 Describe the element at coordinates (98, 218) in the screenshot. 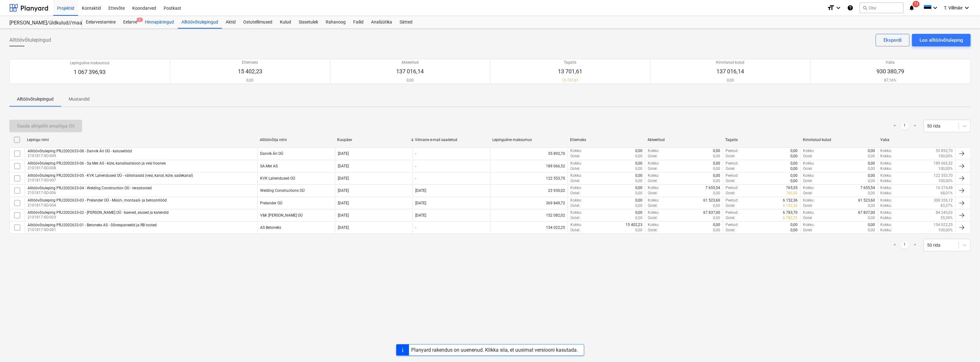

I see `p: 2101817-SO-003` at that location.